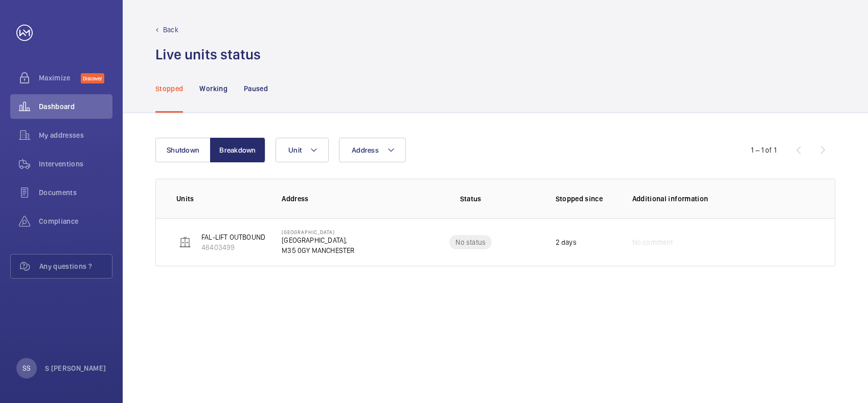 The image size is (868, 403). I want to click on p: SS, so click(27, 368).